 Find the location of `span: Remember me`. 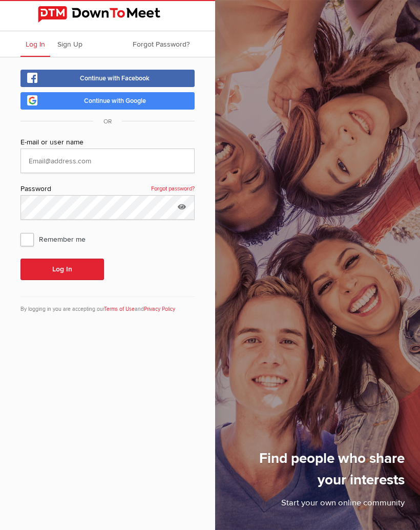

span: Remember me is located at coordinates (58, 239).